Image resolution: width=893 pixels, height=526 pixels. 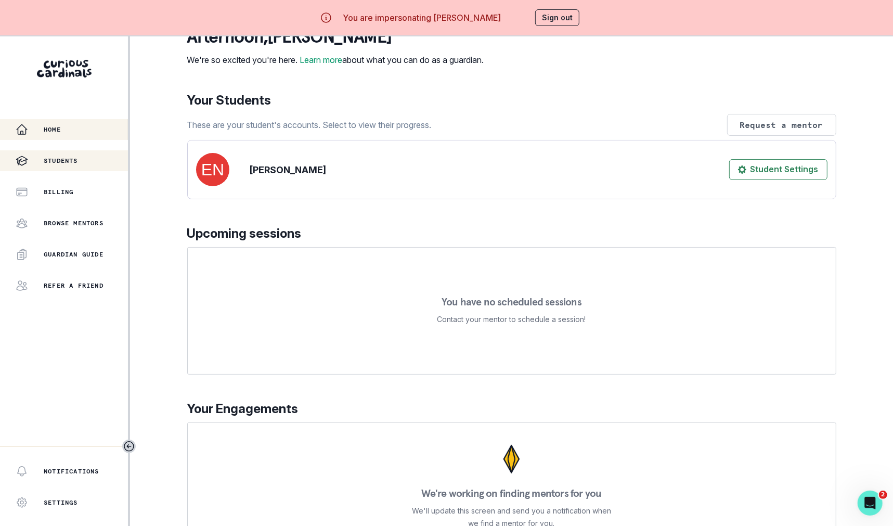 I want to click on p: You have no scheduled sessions, so click(x=511, y=302).